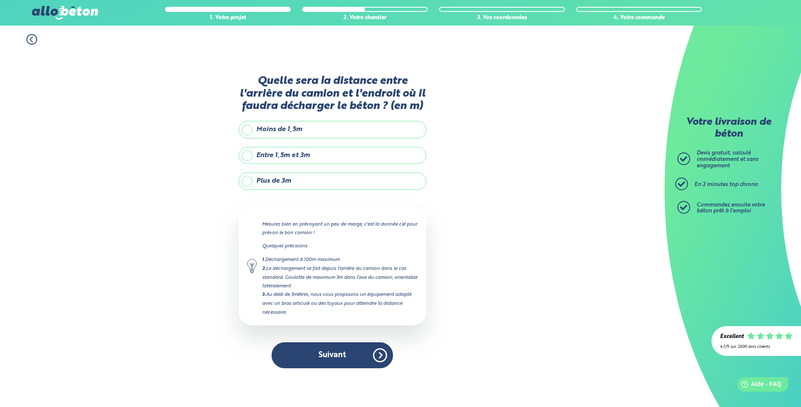 The image size is (801, 407). What do you see at coordinates (756, 347) in the screenshot?
I see `div: 4.7/5 sur 2300 avis clients` at bounding box center [756, 347].